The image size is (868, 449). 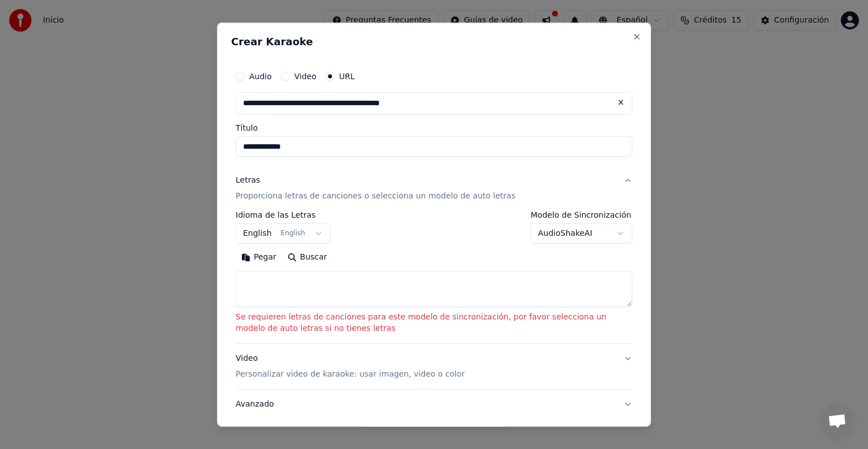 What do you see at coordinates (283, 215) in the screenshot?
I see `label: Idioma de las Letras` at bounding box center [283, 215].